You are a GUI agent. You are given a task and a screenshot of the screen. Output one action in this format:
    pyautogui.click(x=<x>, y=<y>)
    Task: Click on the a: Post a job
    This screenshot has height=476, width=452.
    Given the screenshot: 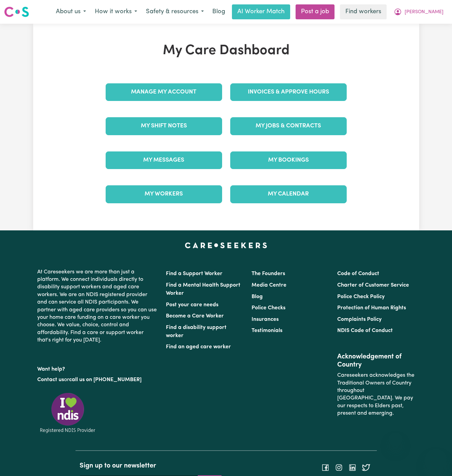 What is the action you would take?
    pyautogui.click(x=315, y=12)
    